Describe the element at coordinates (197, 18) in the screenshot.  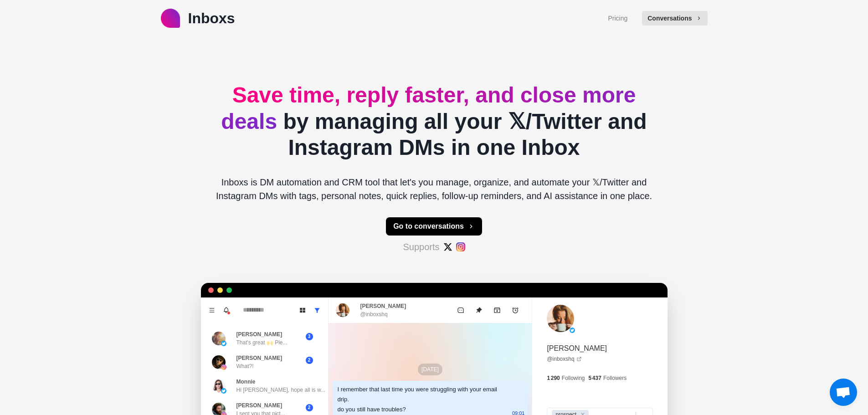
I see `a: logoInboxs` at that location.